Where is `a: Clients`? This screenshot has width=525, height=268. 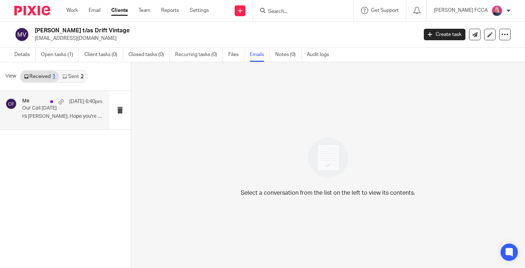 a: Clients is located at coordinates (120, 10).